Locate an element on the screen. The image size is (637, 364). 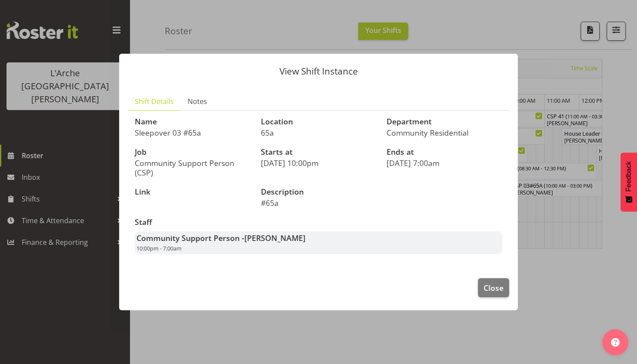
p: Community Support Person (CSP) is located at coordinates (192, 168).